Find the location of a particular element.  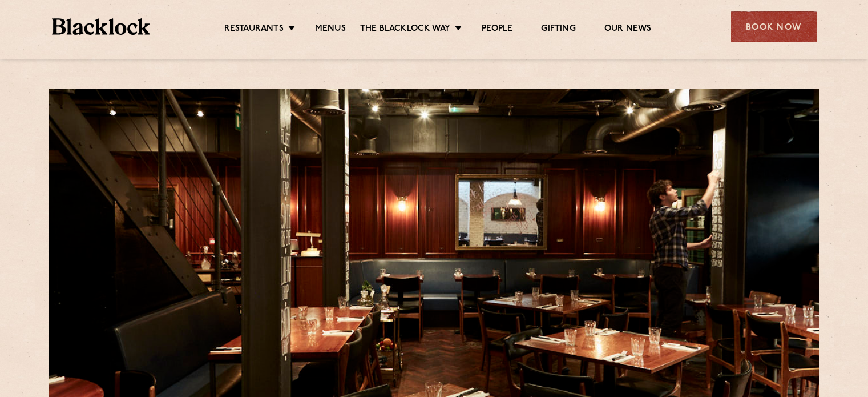

a: The Blacklock Way is located at coordinates (405, 29).